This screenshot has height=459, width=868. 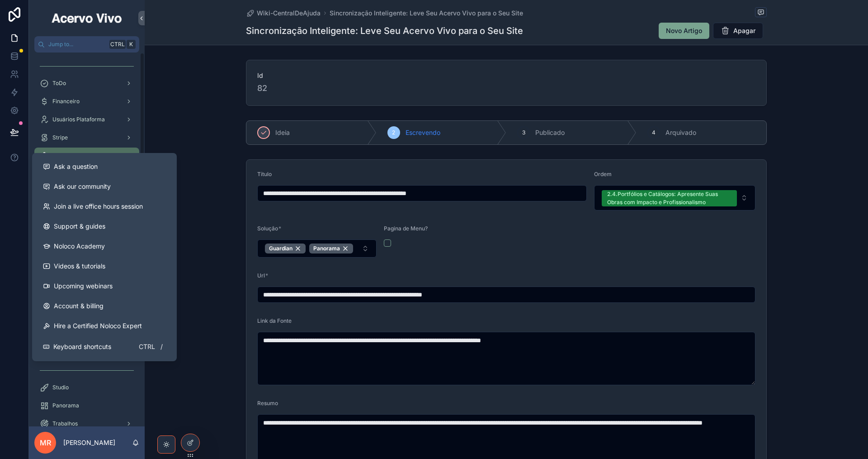 I want to click on span: Id, so click(x=506, y=76).